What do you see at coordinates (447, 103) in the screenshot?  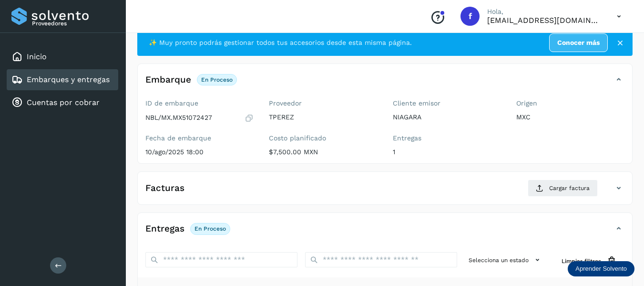 I see `label: Cliente emisor` at bounding box center [447, 103].